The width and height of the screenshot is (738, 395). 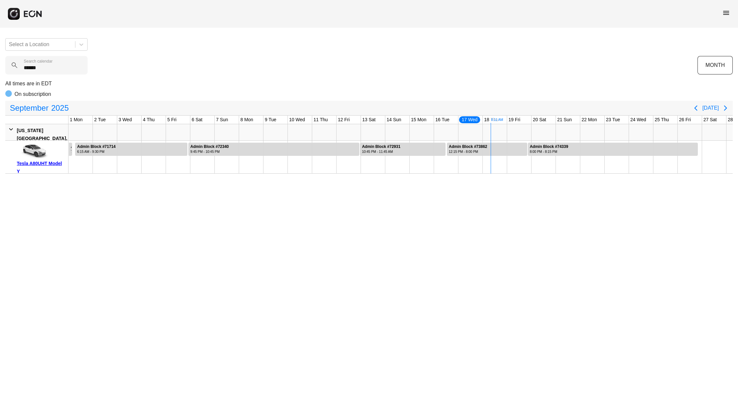 What do you see at coordinates (100, 120) in the screenshot?
I see `div: 2 Tue` at bounding box center [100, 120].